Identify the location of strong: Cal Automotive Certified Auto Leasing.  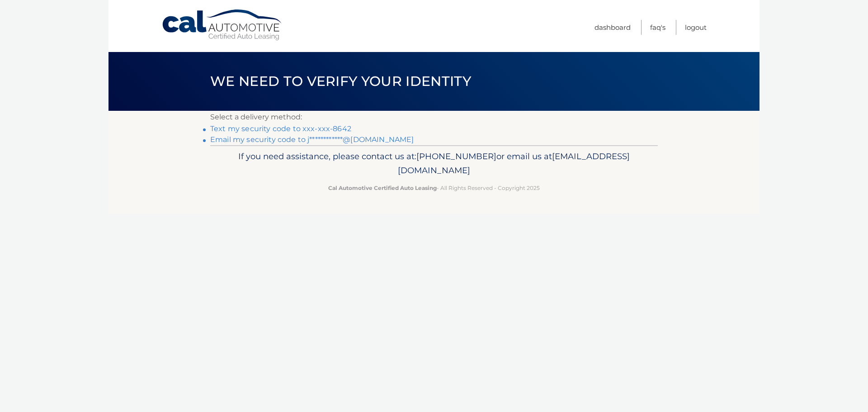
(382, 187).